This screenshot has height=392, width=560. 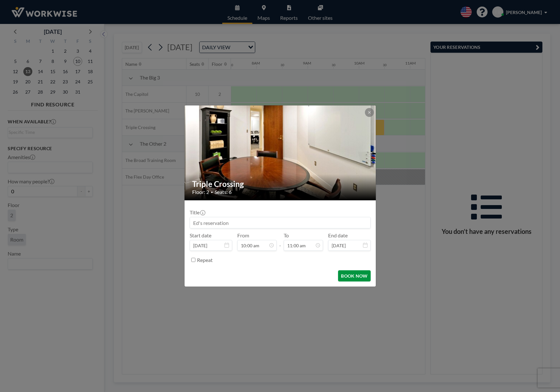 What do you see at coordinates (201, 192) in the screenshot?
I see `span: Floor: 2` at bounding box center [201, 192].